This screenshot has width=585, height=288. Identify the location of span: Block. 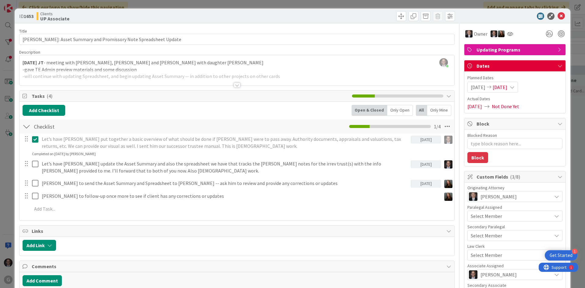
(515, 124).